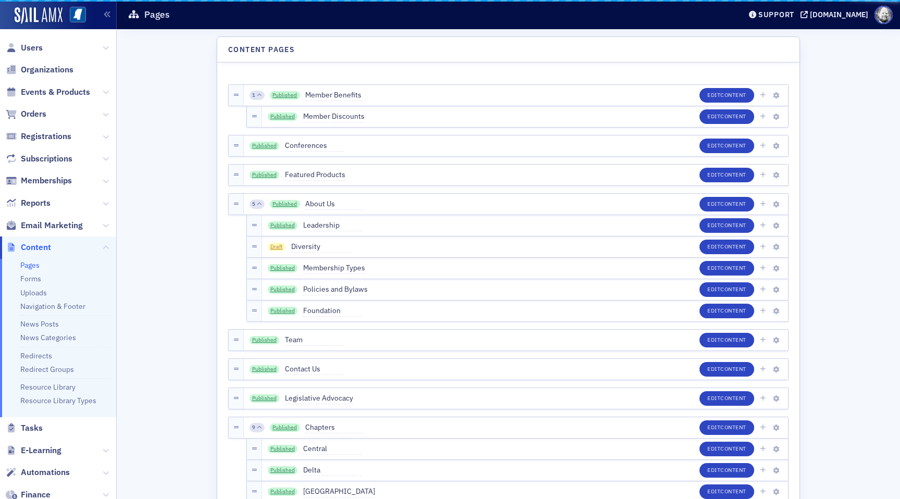 Image resolution: width=900 pixels, height=499 pixels. What do you see at coordinates (46, 159) in the screenshot?
I see `span: Subscriptions` at bounding box center [46, 159].